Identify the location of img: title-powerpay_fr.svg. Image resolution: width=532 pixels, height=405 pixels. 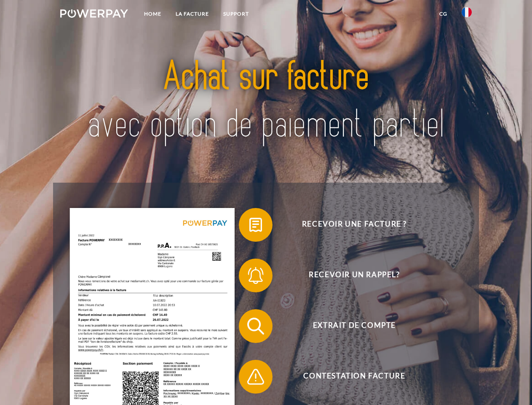
(266, 101).